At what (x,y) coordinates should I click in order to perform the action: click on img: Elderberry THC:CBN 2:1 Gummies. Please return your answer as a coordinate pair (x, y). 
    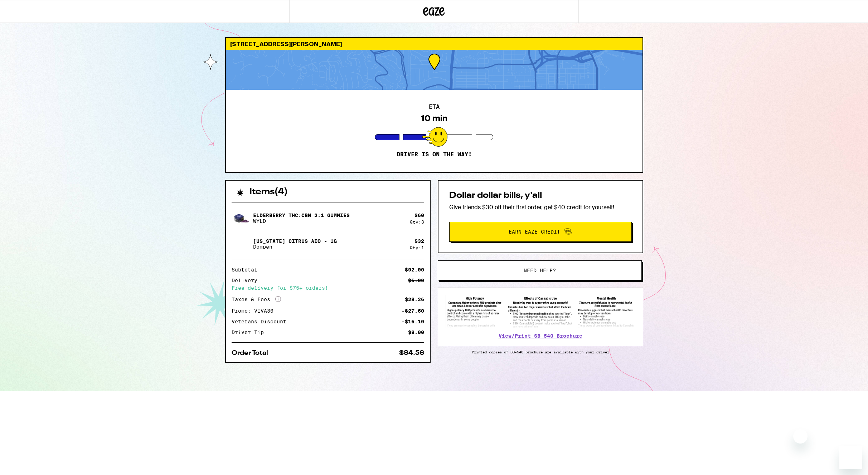
    Looking at the image, I should click on (242, 218).